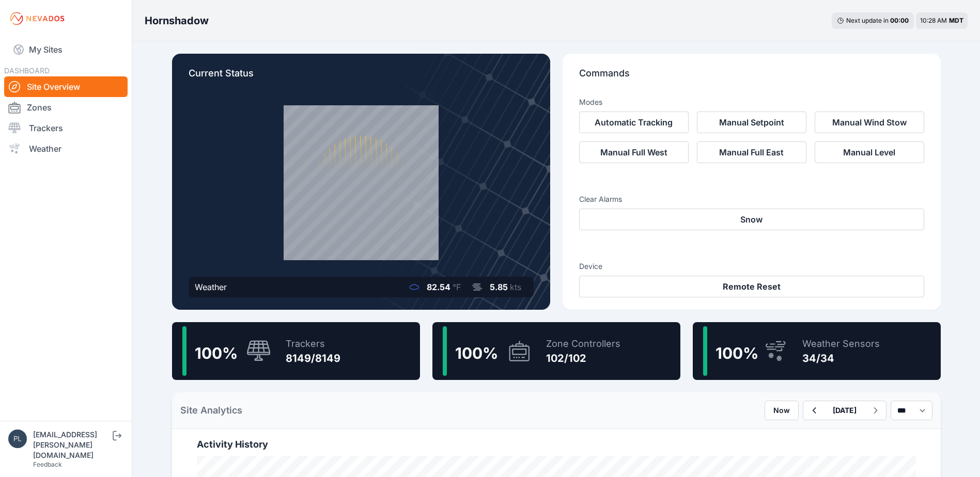 The width and height of the screenshot is (980, 477). What do you see at coordinates (633, 122) in the screenshot?
I see `button: Automatic Tracking` at bounding box center [633, 122].